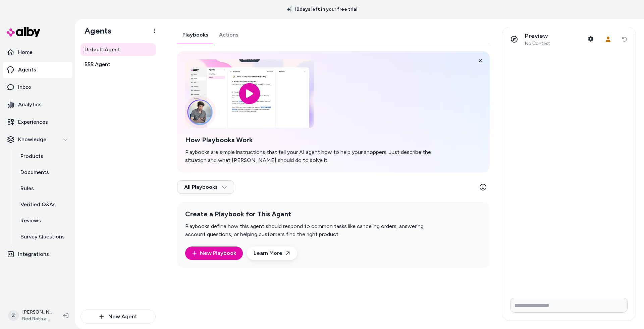  What do you see at coordinates (43, 156) in the screenshot?
I see `a: Products` at bounding box center [43, 156].